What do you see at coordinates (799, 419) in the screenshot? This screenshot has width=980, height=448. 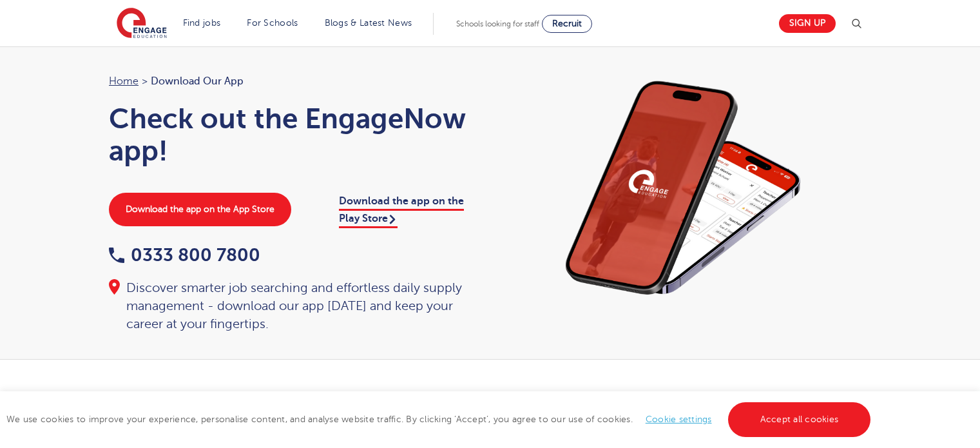 I see `a: Accept all cookies` at bounding box center [799, 419].